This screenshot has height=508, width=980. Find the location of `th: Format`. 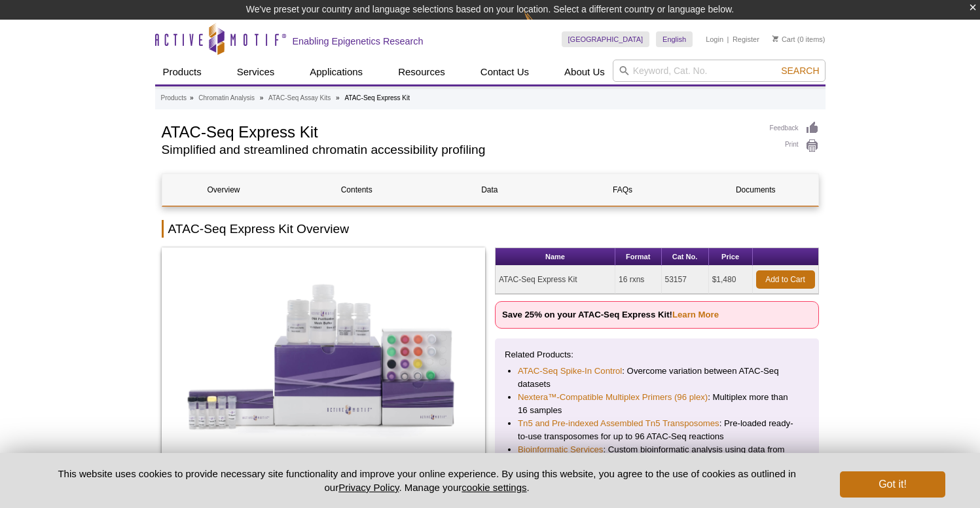

th: Format is located at coordinates (638, 257).